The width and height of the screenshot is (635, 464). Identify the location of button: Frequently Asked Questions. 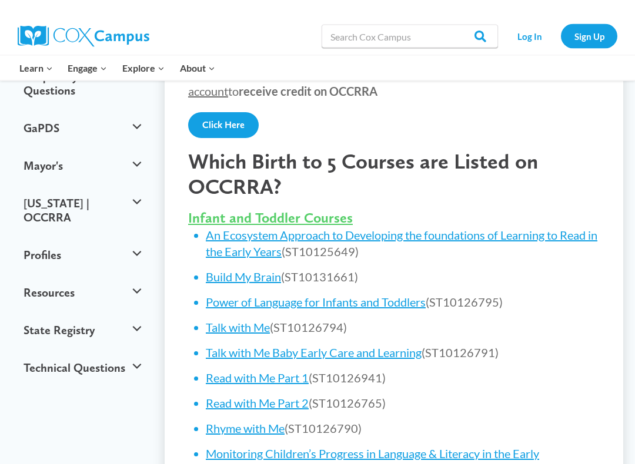
(82, 84).